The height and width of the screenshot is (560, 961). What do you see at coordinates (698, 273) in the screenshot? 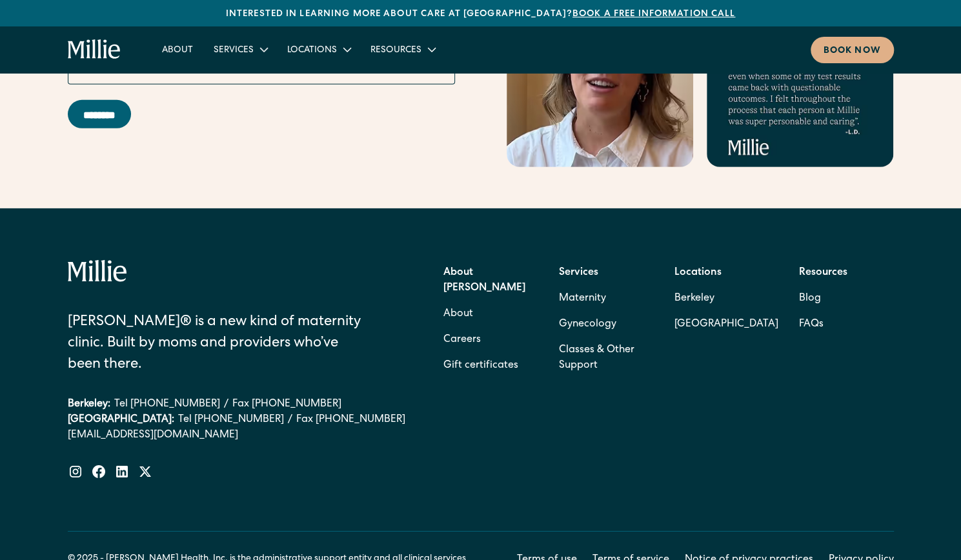
I see `strong: Locations` at bounding box center [698, 273].